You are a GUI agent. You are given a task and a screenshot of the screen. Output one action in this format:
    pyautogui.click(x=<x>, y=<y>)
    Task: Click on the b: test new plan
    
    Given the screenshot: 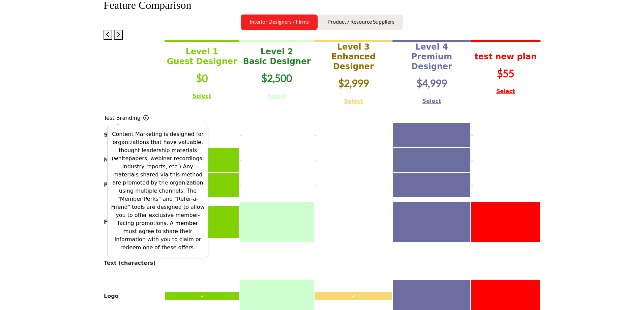 What is the action you would take?
    pyautogui.click(x=506, y=57)
    